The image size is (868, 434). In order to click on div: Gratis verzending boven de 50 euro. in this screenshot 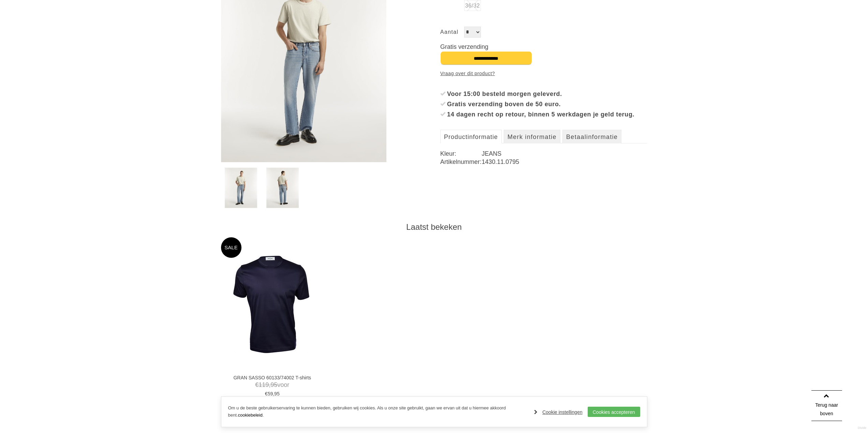, I will do `click(547, 105)`.